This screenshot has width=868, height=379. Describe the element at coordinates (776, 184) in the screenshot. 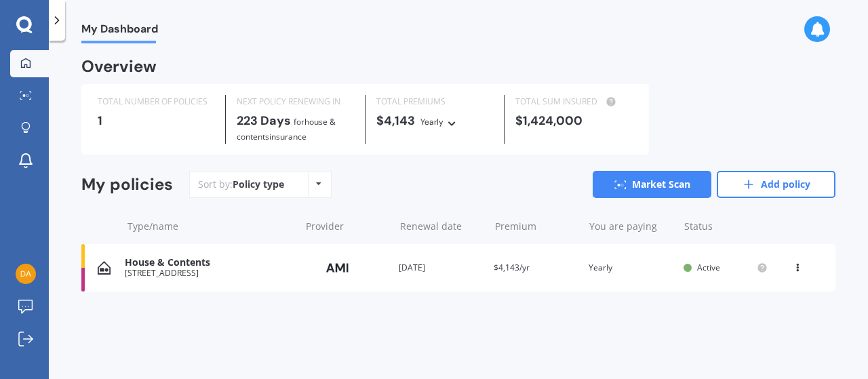

I see `a: Add policy` at that location.